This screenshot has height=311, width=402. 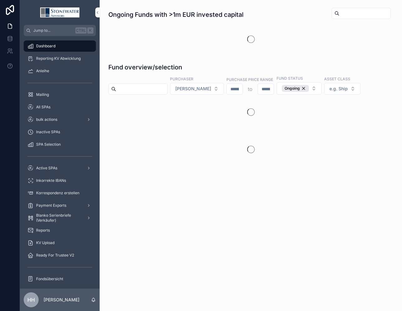 I want to click on span: Ctrl, so click(x=81, y=31).